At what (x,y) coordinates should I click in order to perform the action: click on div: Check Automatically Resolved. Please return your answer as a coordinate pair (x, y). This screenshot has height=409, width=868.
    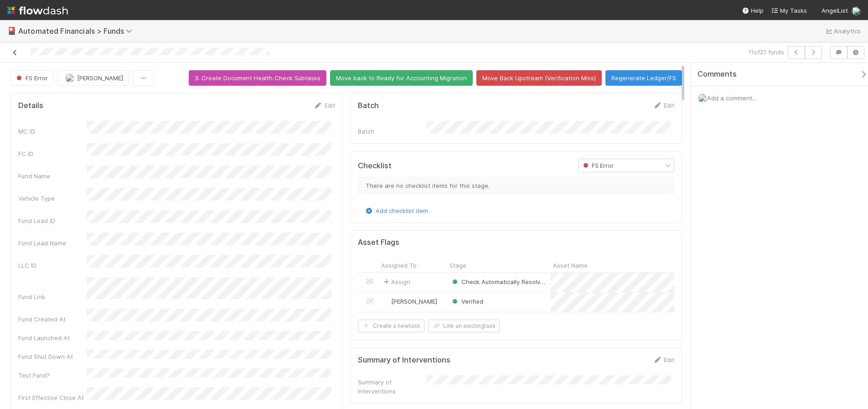
    Looking at the image, I should click on (497, 281).